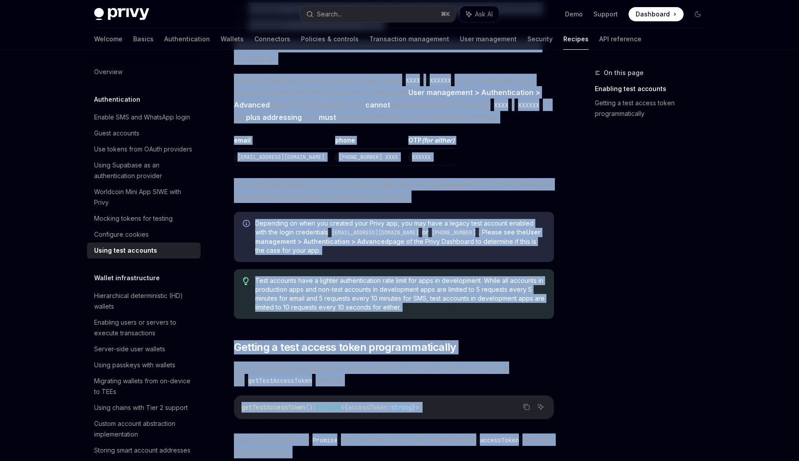  Describe the element at coordinates (430, 142) in the screenshot. I see `th: OTP` at that location.